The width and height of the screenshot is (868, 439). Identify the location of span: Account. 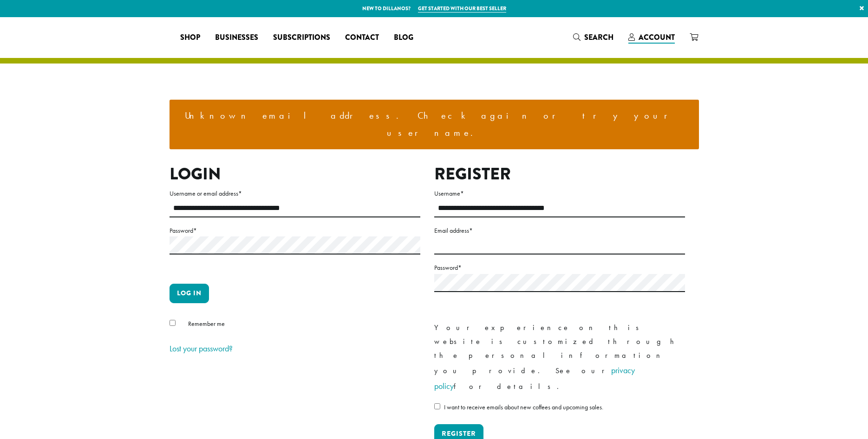
(657, 37).